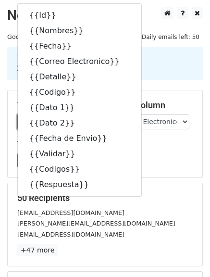 This screenshot has width=210, height=277. I want to click on h5: Email column, so click(153, 105).